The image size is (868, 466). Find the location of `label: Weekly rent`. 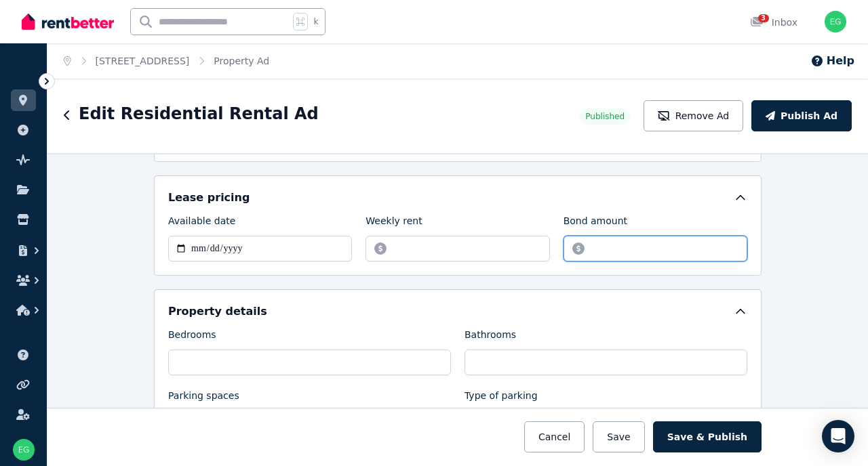

label: Weekly rent is located at coordinates (394, 224).